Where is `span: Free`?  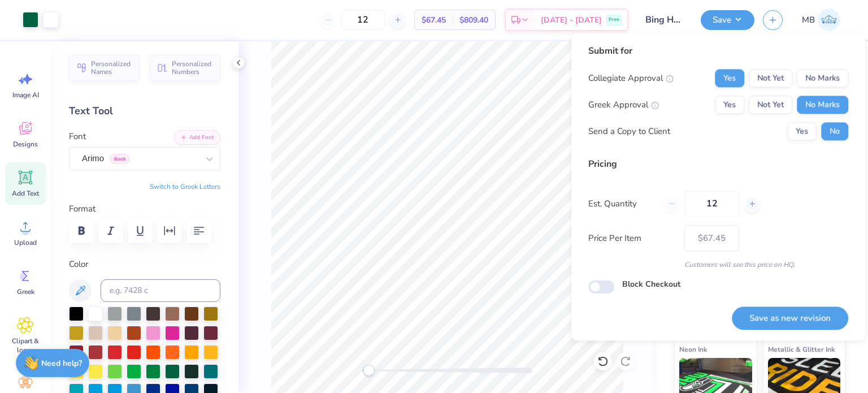
span: Free is located at coordinates (614, 20).